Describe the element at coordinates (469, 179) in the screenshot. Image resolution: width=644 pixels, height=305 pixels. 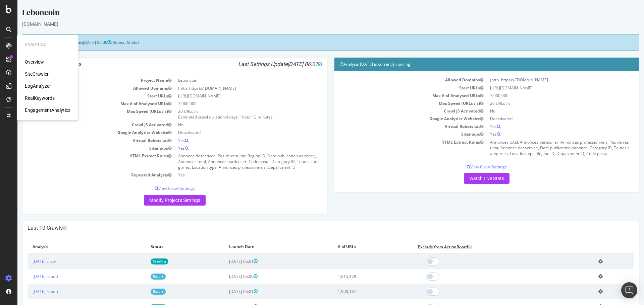
I see `a: Watch Live Stats` at that location.